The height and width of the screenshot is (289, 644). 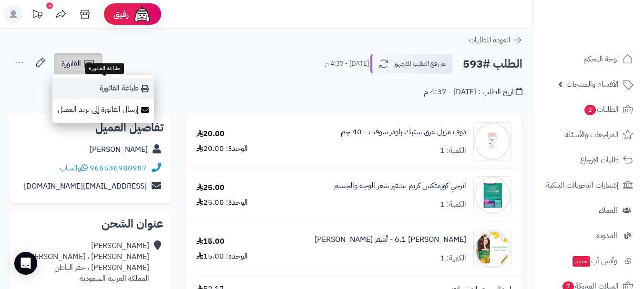 I want to click on span: لوحة التحكم, so click(x=601, y=59).